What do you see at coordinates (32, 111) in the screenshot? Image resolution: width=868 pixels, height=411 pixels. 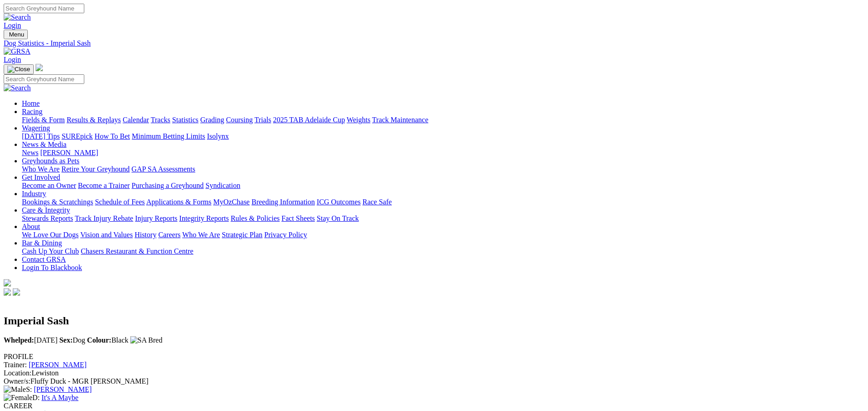 I see `a: Racing` at bounding box center [32, 111].